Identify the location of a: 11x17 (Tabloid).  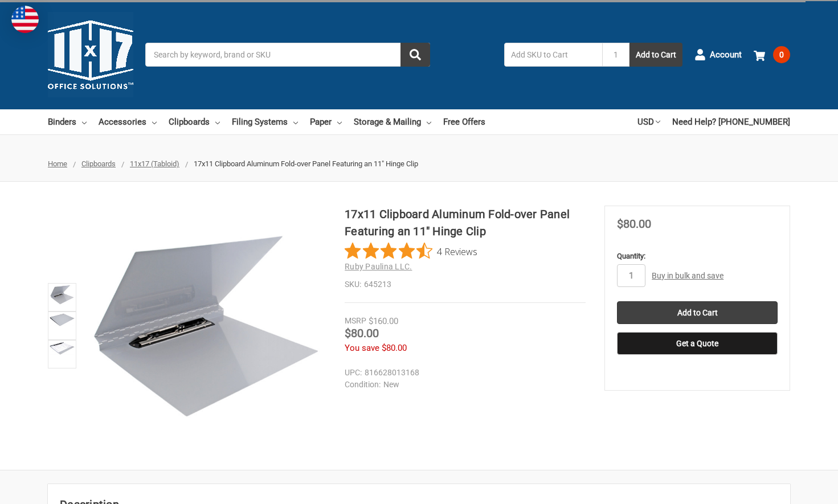
(154, 163).